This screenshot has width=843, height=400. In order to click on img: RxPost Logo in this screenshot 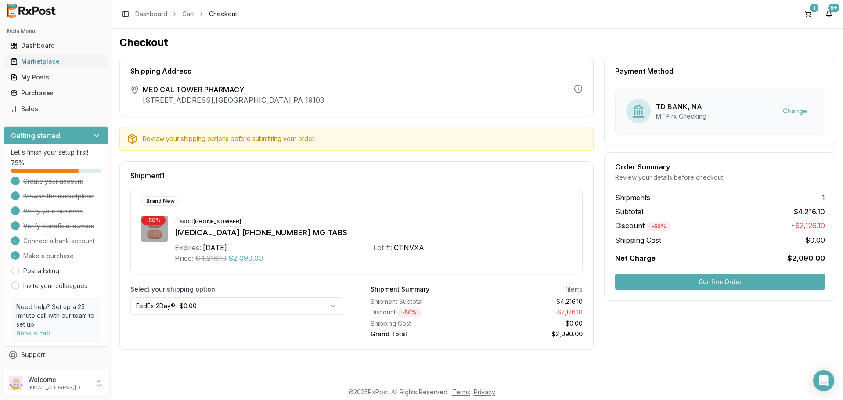, I will do `click(32, 11)`.